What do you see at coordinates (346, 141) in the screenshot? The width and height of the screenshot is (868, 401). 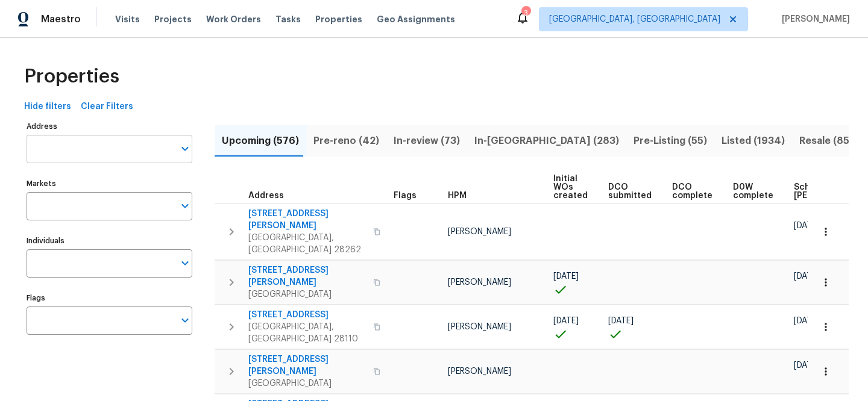 I see `span: Pre-reno (42)` at bounding box center [346, 141].